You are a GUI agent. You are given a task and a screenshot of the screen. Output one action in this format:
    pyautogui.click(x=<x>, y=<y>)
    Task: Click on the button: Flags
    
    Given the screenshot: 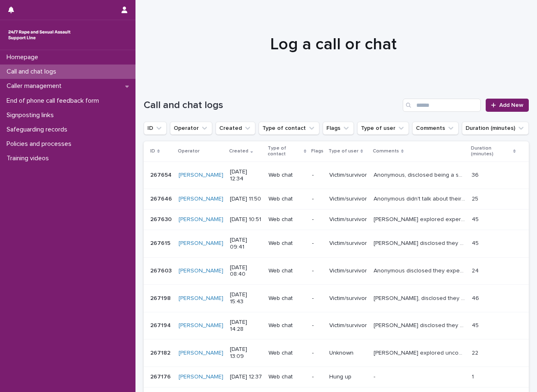 What is the action you would take?
    pyautogui.click(x=339, y=128)
    